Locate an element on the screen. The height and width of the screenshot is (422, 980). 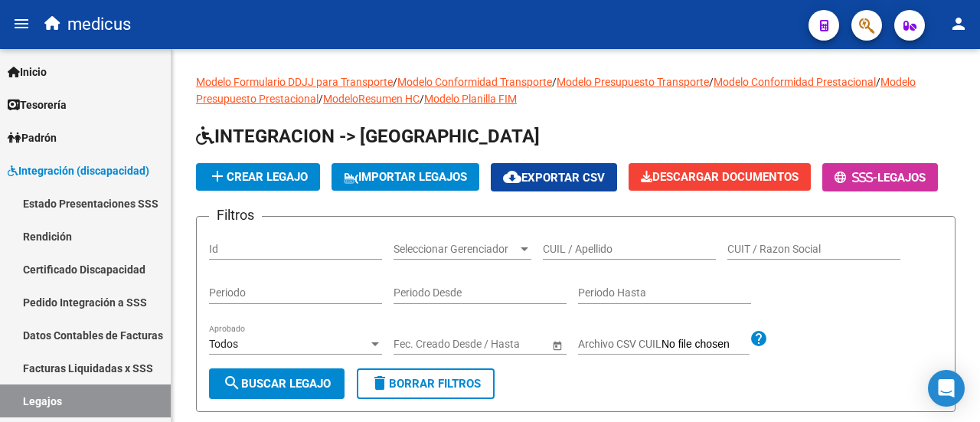
input: Fecha inicio is located at coordinates (421, 344).